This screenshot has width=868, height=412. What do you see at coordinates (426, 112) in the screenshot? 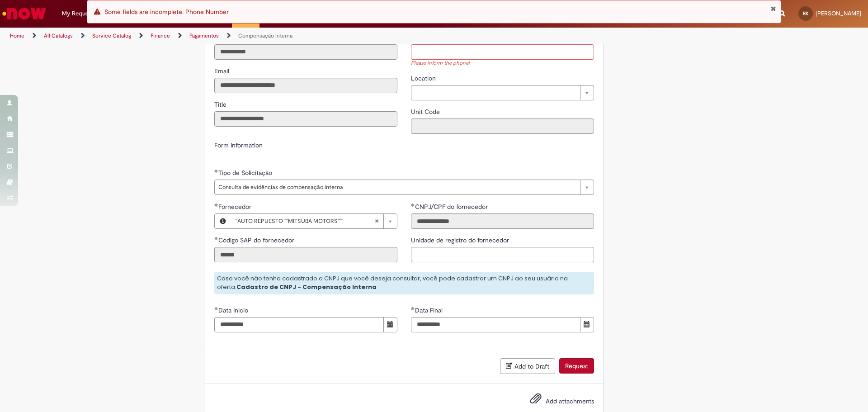
I see `label: Read only - Unit Code` at bounding box center [426, 112].